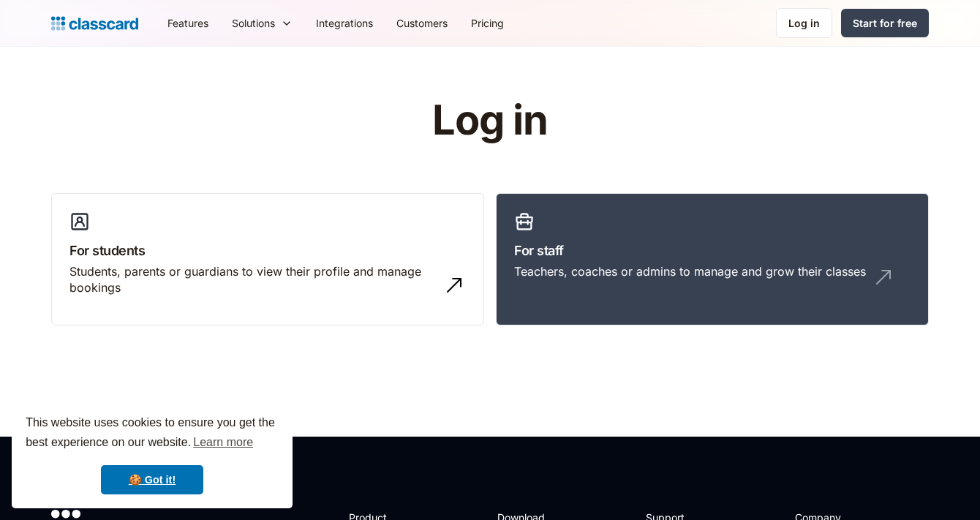 The width and height of the screenshot is (980, 520). Describe the element at coordinates (267, 250) in the screenshot. I see `h3: For students` at that location.